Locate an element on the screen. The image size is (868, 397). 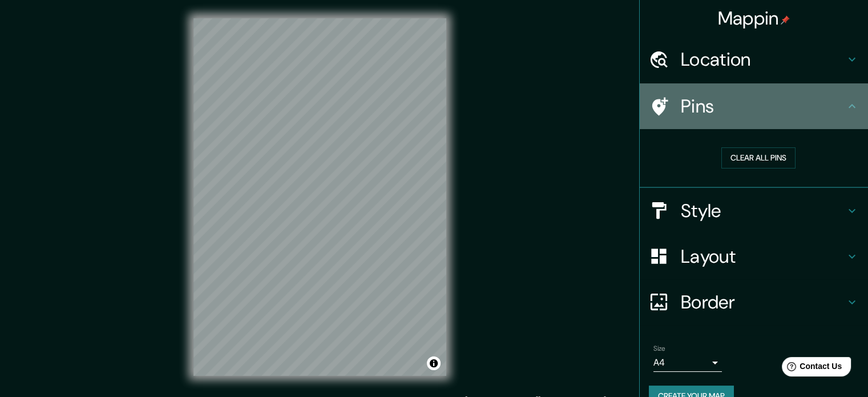
label: Size is located at coordinates (659, 348).